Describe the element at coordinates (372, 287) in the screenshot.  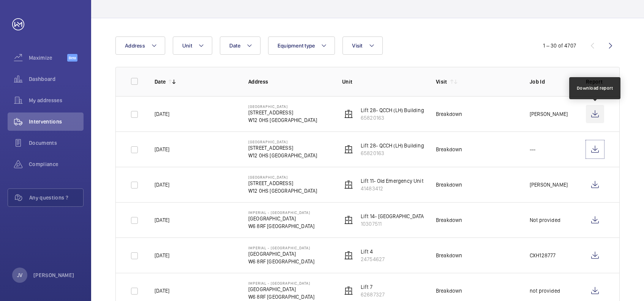
I see `p: Lift 7` at that location.